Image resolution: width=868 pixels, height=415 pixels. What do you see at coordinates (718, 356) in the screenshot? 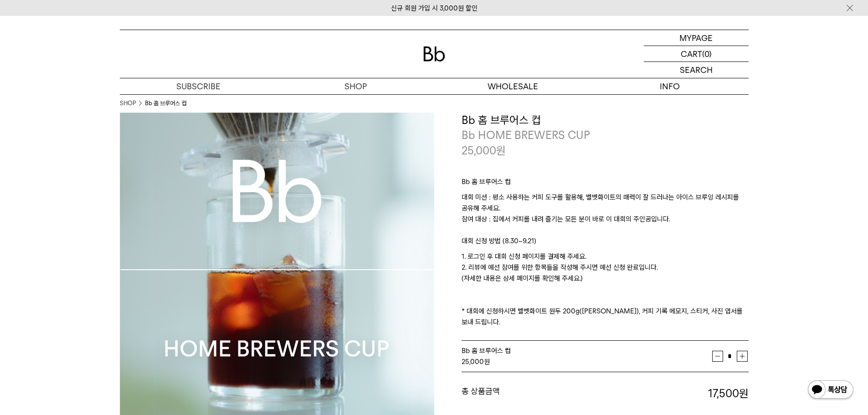
I see `button: 감소` at bounding box center [718, 356].